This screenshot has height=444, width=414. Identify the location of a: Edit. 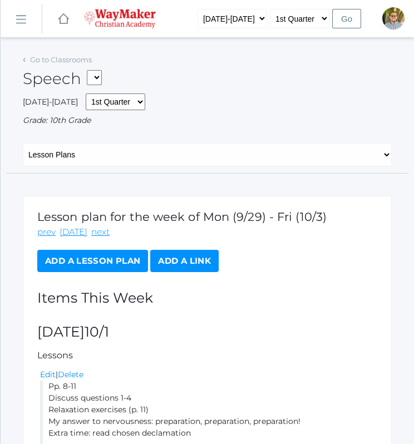
(48, 374).